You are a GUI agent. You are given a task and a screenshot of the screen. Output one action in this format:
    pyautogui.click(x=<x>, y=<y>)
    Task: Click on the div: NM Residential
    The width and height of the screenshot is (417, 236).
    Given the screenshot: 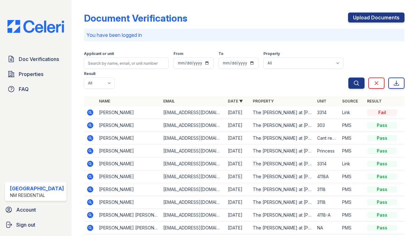 What is the action you would take?
    pyautogui.click(x=37, y=195)
    